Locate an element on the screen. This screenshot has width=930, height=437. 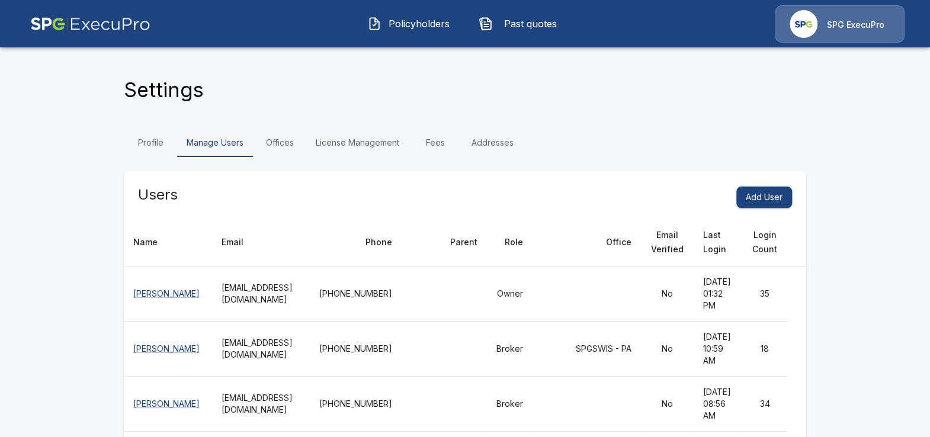
img: Past quotes Icon is located at coordinates (486, 24).